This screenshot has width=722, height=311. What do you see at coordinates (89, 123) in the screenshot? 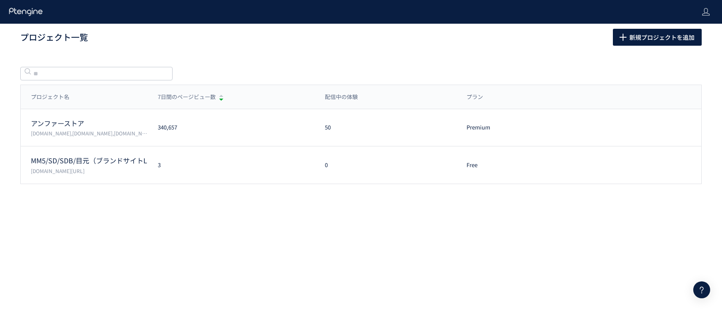
I see `p: アンファーストア` at bounding box center [89, 123].